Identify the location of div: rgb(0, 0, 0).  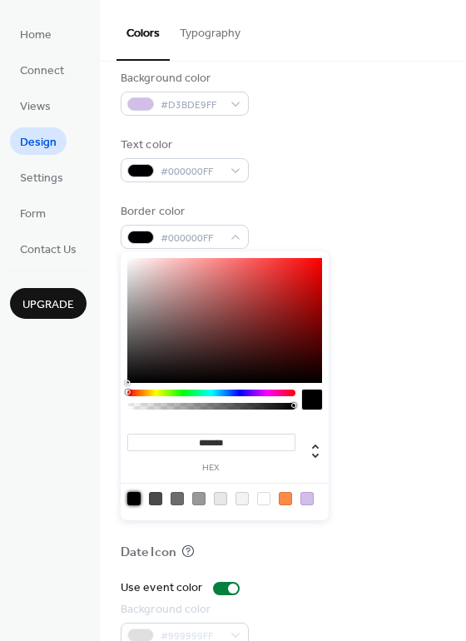
(134, 499).